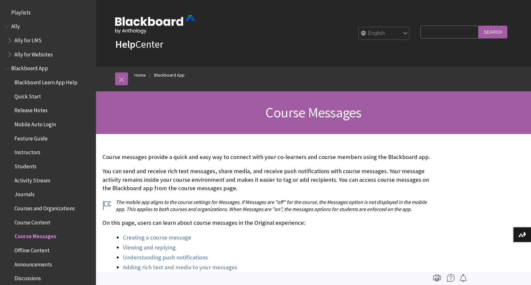 The image size is (531, 285). I want to click on strong: Help, so click(125, 44).